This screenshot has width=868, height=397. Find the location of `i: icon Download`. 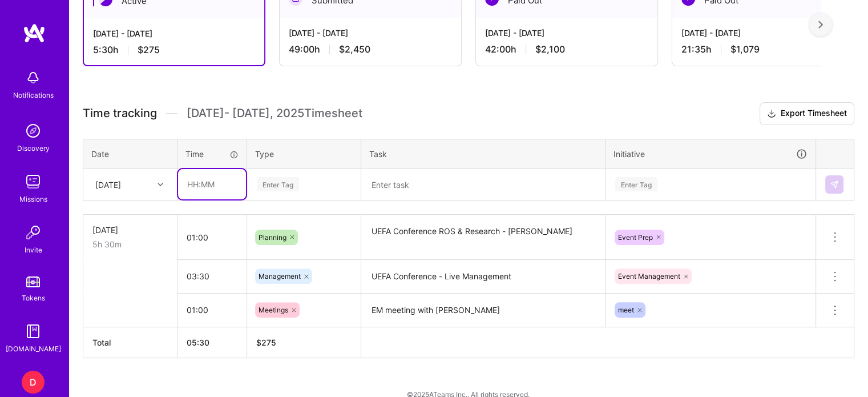

i: icon Download is located at coordinates (772, 114).